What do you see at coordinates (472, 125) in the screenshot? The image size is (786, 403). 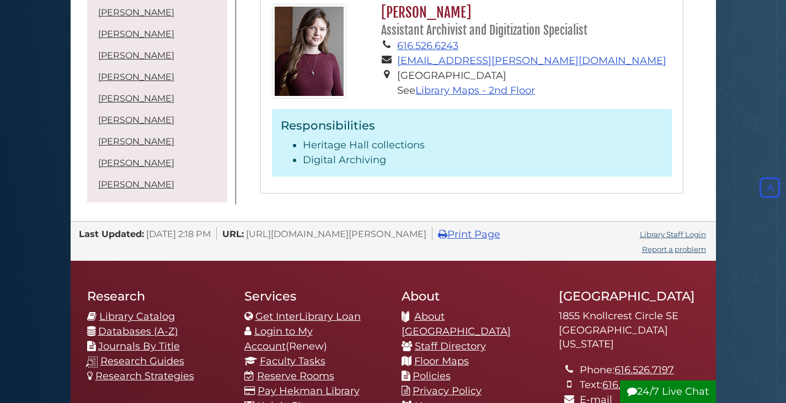 I see `h3: Responsibilities` at bounding box center [472, 125].